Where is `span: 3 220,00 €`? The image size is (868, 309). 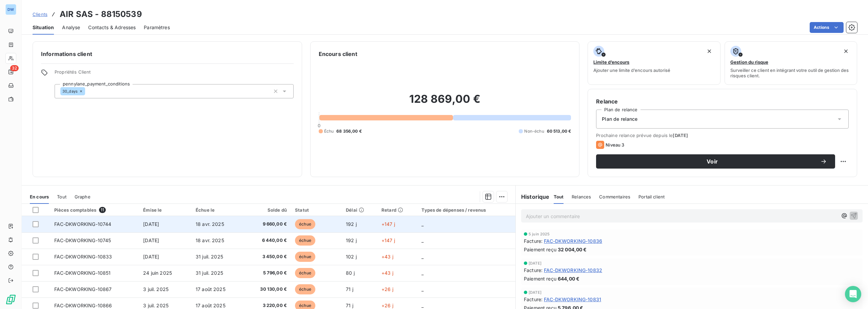 span: 3 220,00 € is located at coordinates (267, 306).